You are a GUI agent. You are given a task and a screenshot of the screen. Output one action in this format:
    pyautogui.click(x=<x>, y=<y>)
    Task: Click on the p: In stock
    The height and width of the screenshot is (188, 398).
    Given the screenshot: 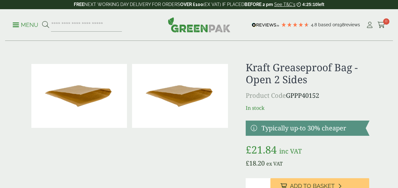 What is the action you would take?
    pyautogui.click(x=307, y=108)
    